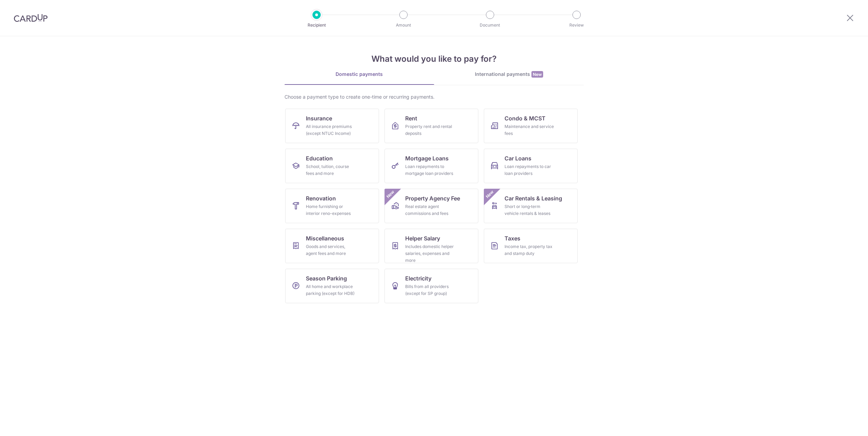 This screenshot has height=436, width=868. What do you see at coordinates (531, 126) in the screenshot?
I see `a: Condo & MCSTMaintenance and service fees` at bounding box center [531, 126].